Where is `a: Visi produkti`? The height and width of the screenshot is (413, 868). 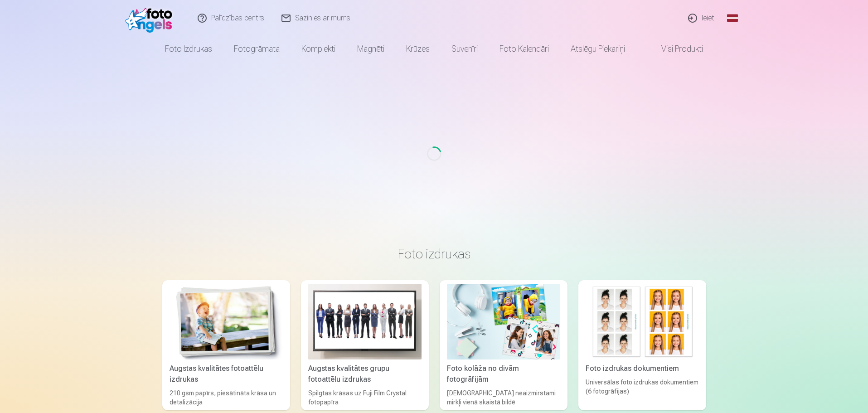 a: Visi produkti is located at coordinates (675, 49).